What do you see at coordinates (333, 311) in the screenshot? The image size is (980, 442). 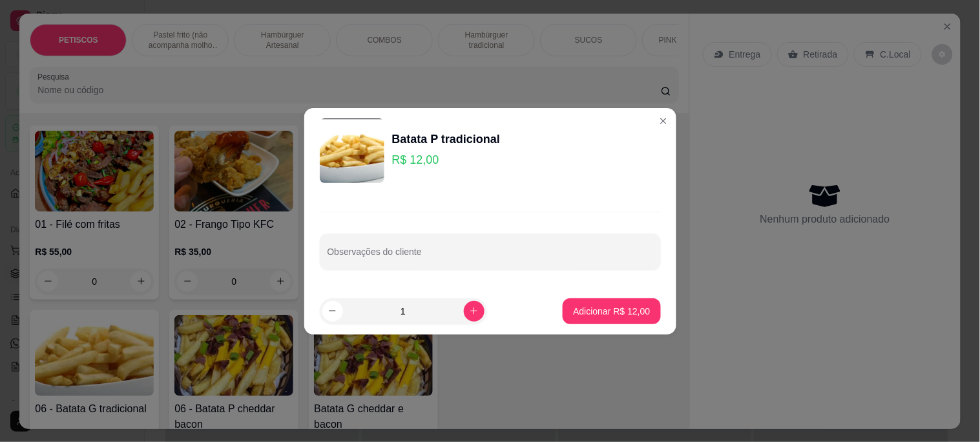 I see `button: decrease-product-quantity` at bounding box center [333, 311].